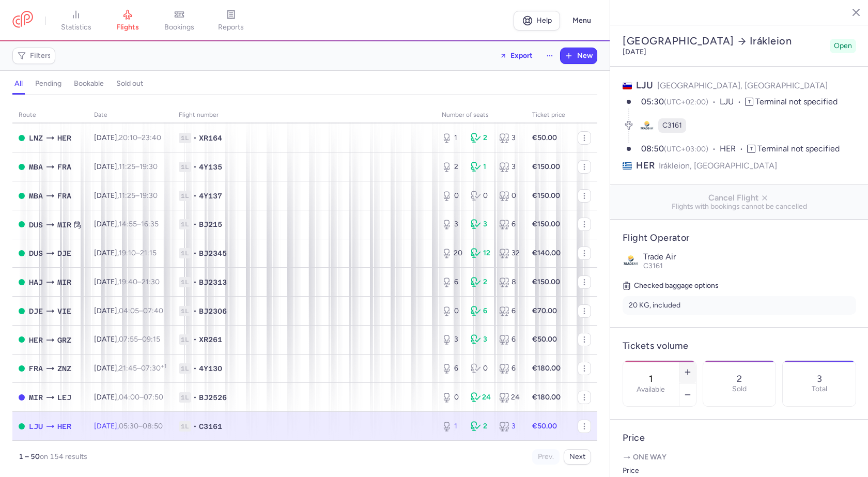 The image size is (868, 477). I want to click on span: LNZ, so click(36, 138).